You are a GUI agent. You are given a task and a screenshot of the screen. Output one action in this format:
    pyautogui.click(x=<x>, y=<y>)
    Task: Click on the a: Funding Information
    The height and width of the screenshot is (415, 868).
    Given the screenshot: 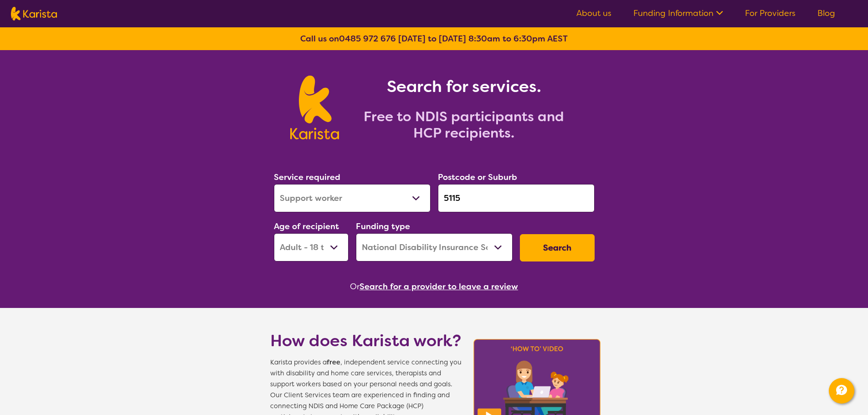 What is the action you would take?
    pyautogui.click(x=678, y=13)
    